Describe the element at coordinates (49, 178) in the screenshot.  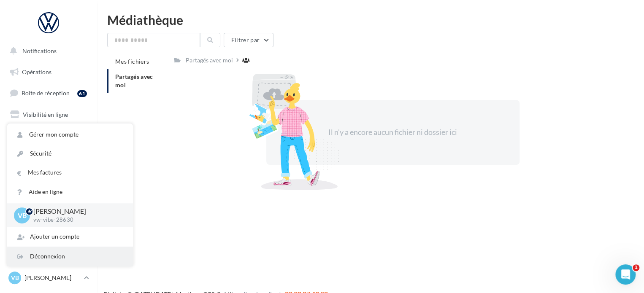
I see `a: Médiathèque` at that location.